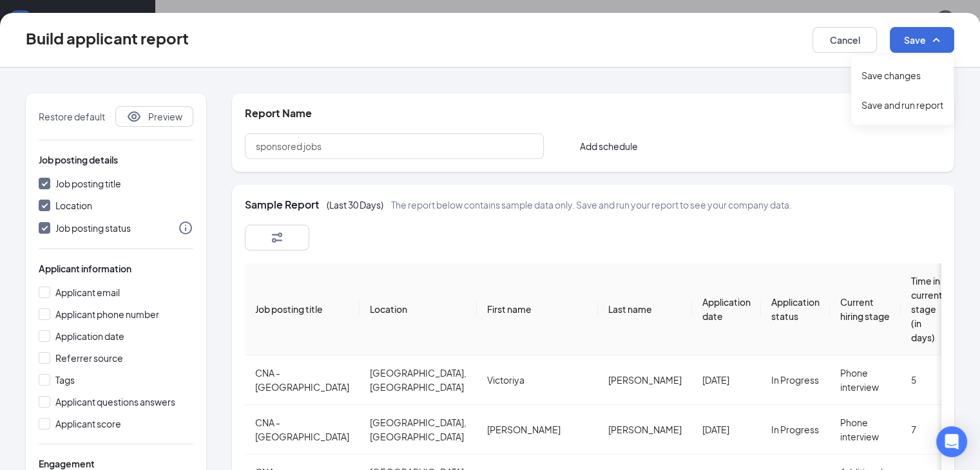  I want to click on div: Save changes, so click(902, 75).